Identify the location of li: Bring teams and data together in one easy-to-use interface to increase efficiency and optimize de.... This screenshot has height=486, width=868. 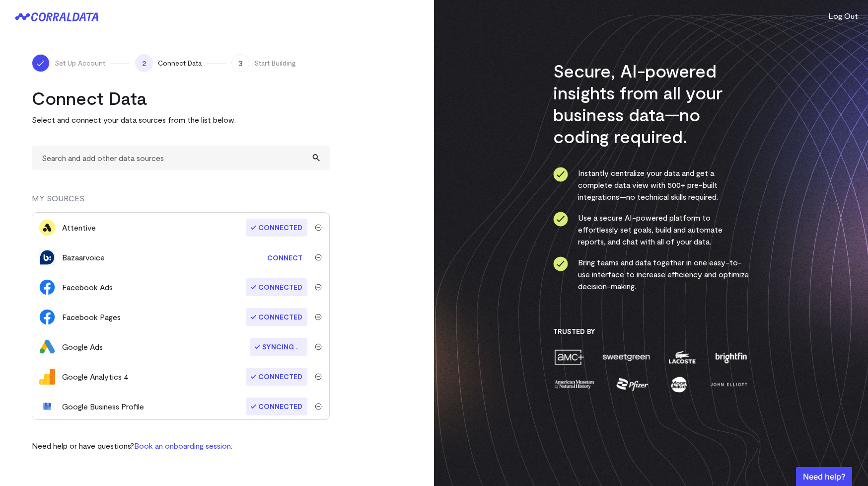
(651, 274).